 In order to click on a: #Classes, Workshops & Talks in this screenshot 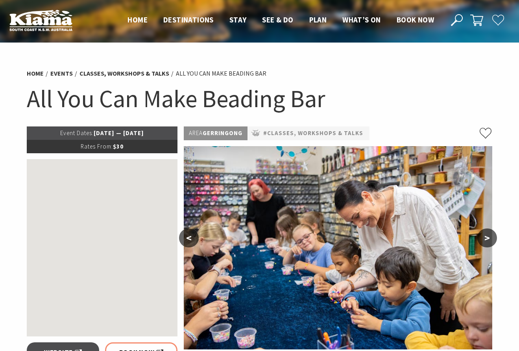, I will do `click(313, 133)`.